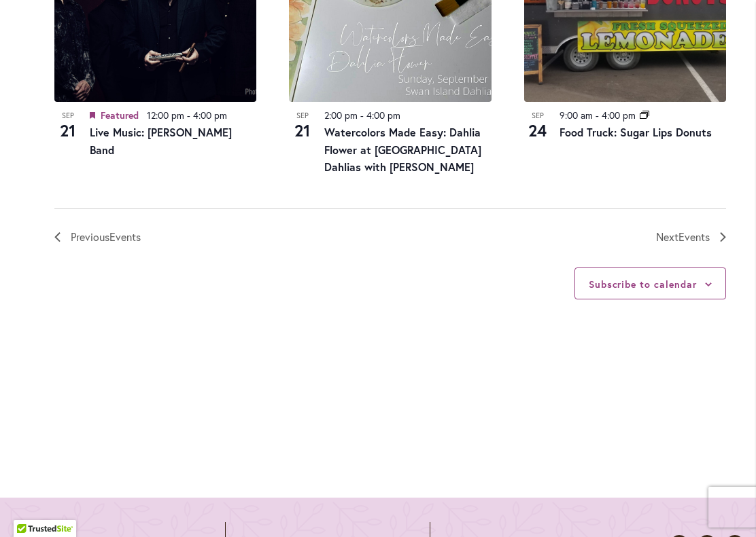 The width and height of the screenshot is (756, 537). Describe the element at coordinates (97, 237) in the screenshot. I see `a: Previous Events` at that location.